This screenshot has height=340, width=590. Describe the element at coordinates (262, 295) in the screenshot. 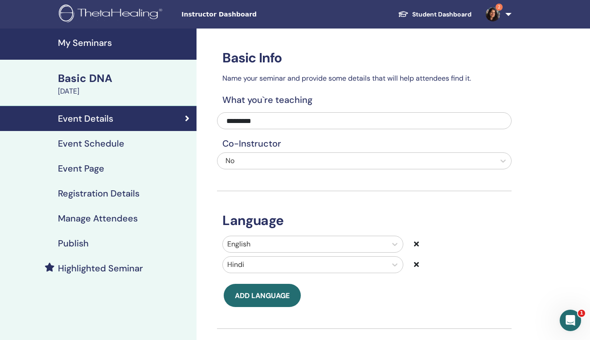

I see `span: Add language` at that location.